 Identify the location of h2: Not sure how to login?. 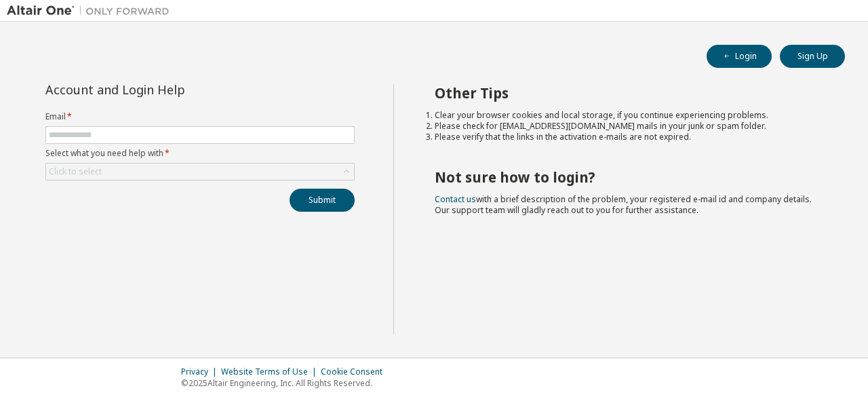
(628, 177).